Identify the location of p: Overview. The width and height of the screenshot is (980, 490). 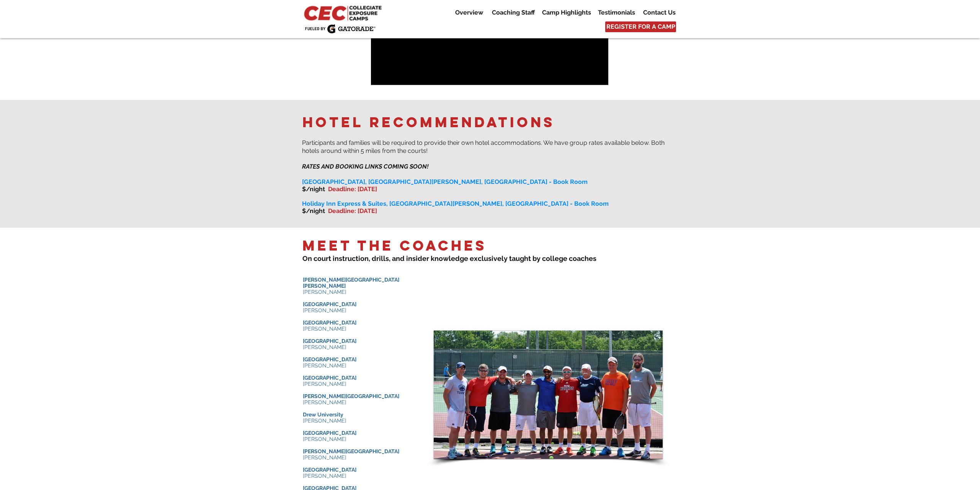
(469, 13).